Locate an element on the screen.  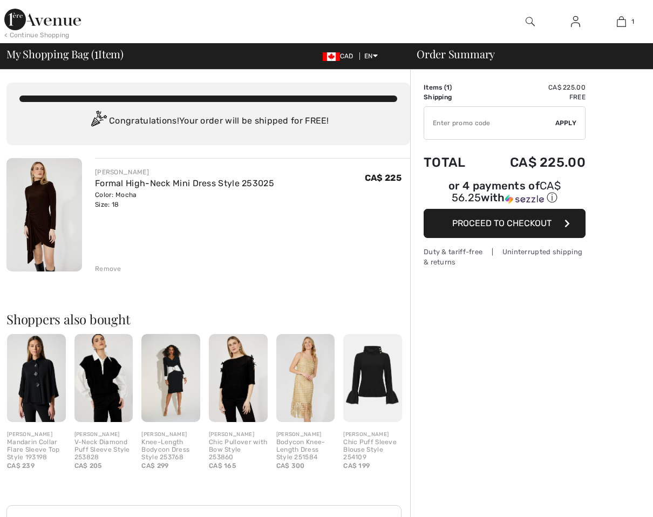
span: CAD is located at coordinates (340, 56).